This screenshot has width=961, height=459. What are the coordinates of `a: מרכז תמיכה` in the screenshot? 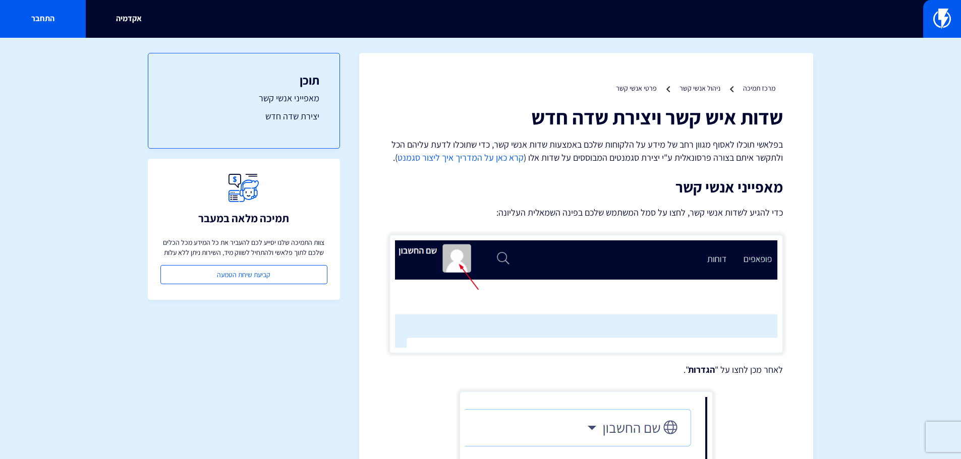 It's located at (759, 88).